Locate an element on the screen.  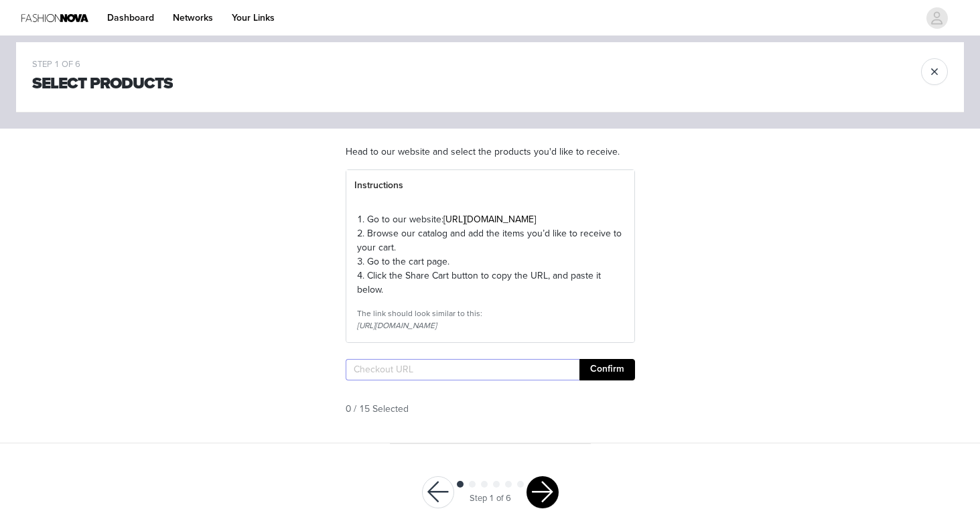
div: STEP 1 OF 6 is located at coordinates (103, 65).